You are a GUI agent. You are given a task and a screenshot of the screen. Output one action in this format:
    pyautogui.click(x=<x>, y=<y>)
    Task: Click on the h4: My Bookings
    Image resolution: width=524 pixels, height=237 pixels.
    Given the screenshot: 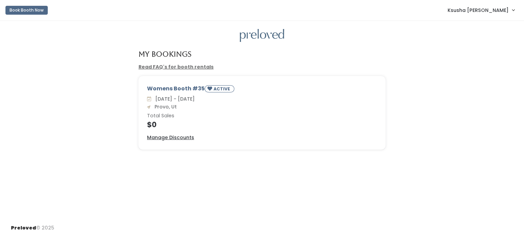 What is the action you would take?
    pyautogui.click(x=165, y=54)
    